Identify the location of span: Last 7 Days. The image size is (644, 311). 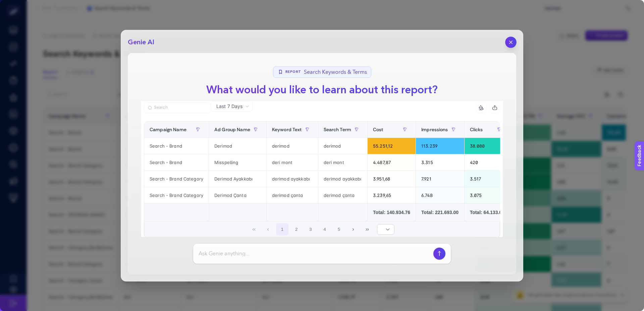
(229, 107).